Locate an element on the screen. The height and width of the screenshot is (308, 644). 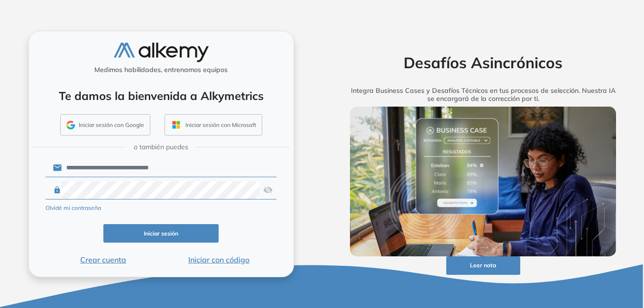
img: GMAIL_ICON is located at coordinates (71, 125).